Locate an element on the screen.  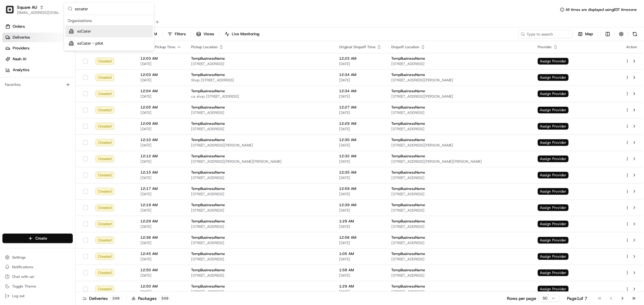
span: 12:04 AM is located at coordinates (161, 91).